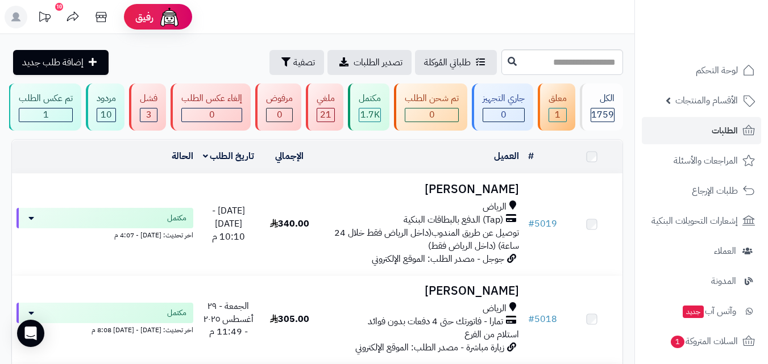  Describe the element at coordinates (144, 17) in the screenshot. I see `span: رفيق` at that location.